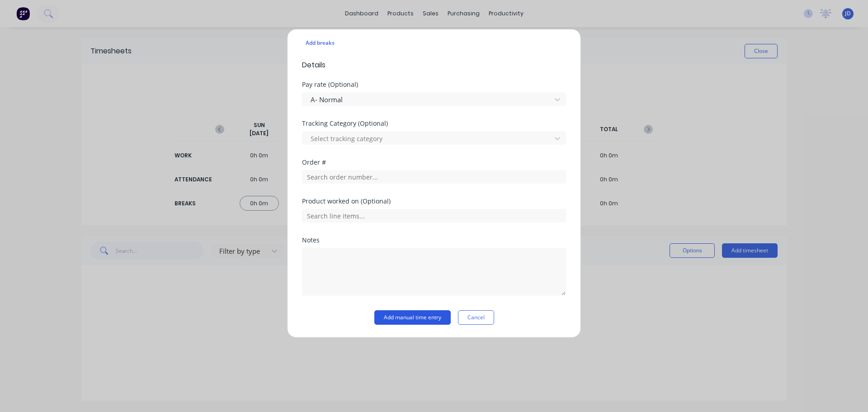 Image resolution: width=868 pixels, height=412 pixels. Describe the element at coordinates (434, 215) in the screenshot. I see `input: Search line items...` at that location.